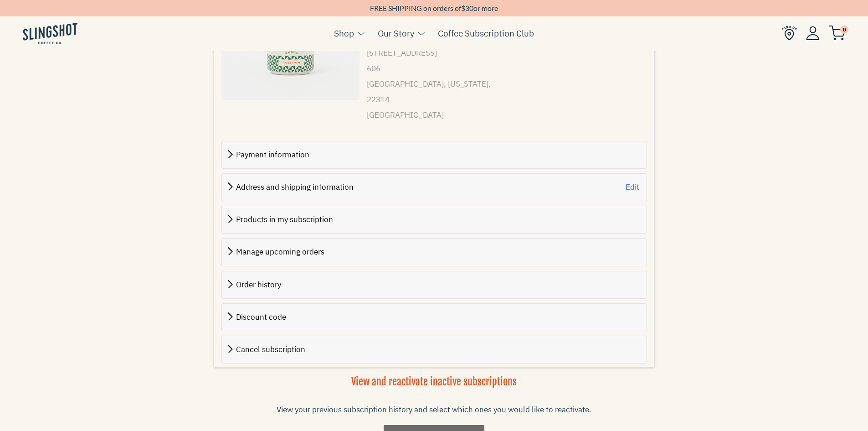 This screenshot has height=431, width=868. Describe the element at coordinates (344, 33) in the screenshot. I see `a: Shop` at that location.